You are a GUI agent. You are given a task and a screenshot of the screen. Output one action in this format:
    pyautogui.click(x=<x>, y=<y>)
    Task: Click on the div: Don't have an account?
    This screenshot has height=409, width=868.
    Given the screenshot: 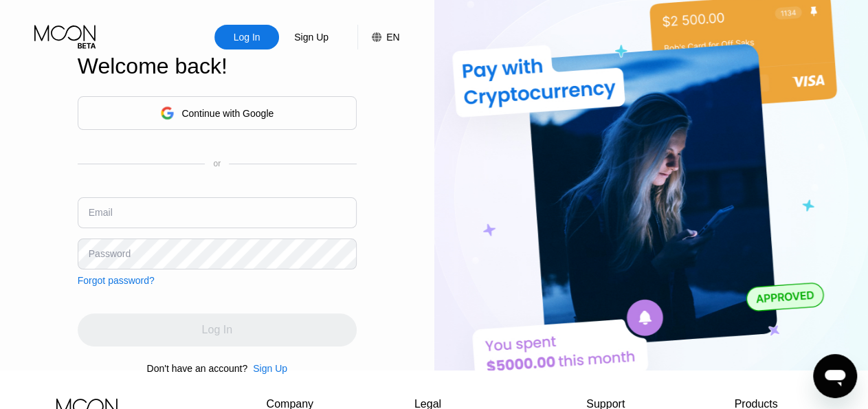 What is the action you would take?
    pyautogui.click(x=198, y=368)
    